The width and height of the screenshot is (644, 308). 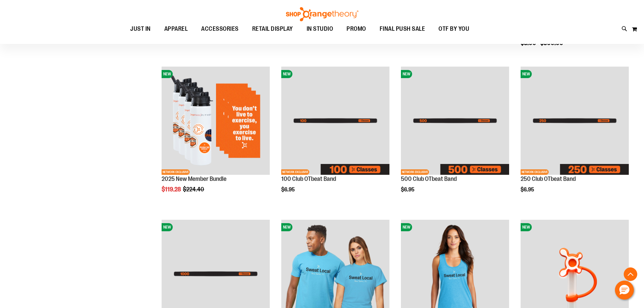 What do you see at coordinates (320, 29) in the screenshot?
I see `span: IN STUDIO` at bounding box center [320, 29].